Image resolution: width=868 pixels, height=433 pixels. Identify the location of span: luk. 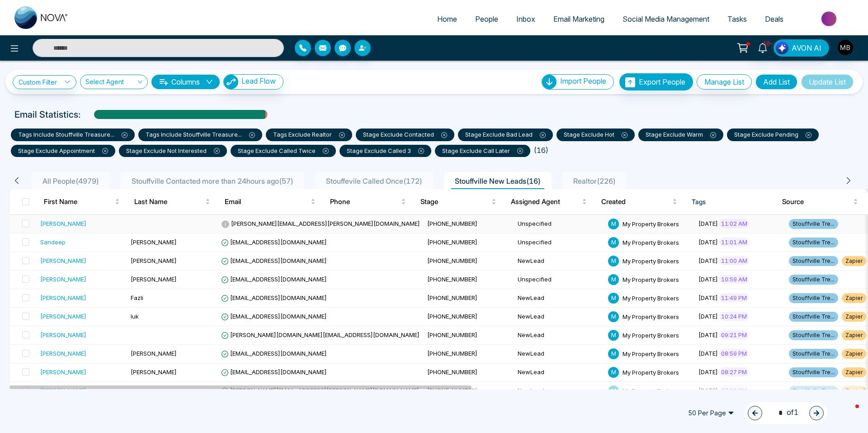
(135, 316).